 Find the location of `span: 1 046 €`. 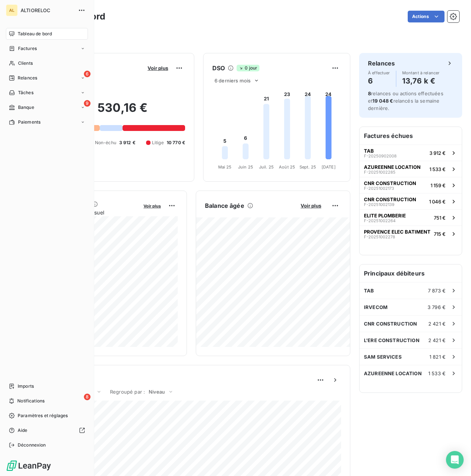

span: 1 046 € is located at coordinates (437, 201).